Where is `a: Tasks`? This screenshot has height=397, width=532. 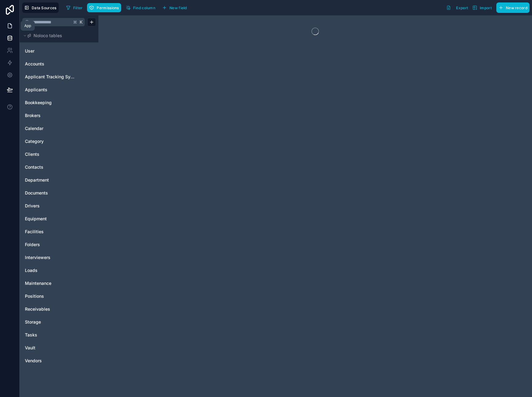 a: Tasks is located at coordinates (50, 335).